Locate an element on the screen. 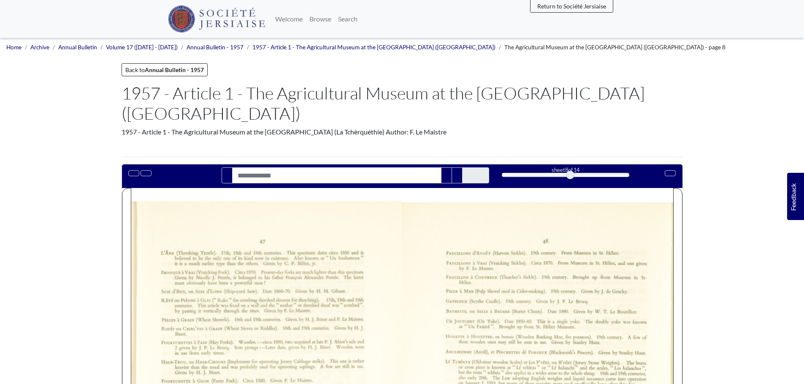  a: Home is located at coordinates (14, 47).